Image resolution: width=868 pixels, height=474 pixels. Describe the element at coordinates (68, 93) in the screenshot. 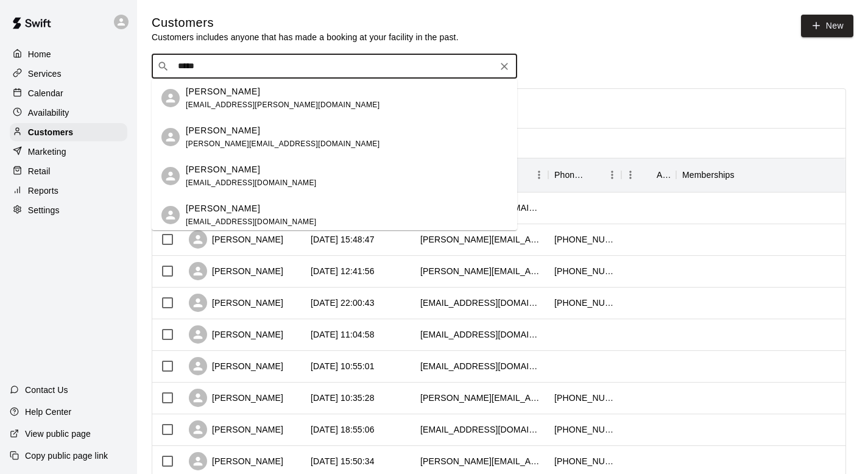

I see `div: Calendar` at that location.